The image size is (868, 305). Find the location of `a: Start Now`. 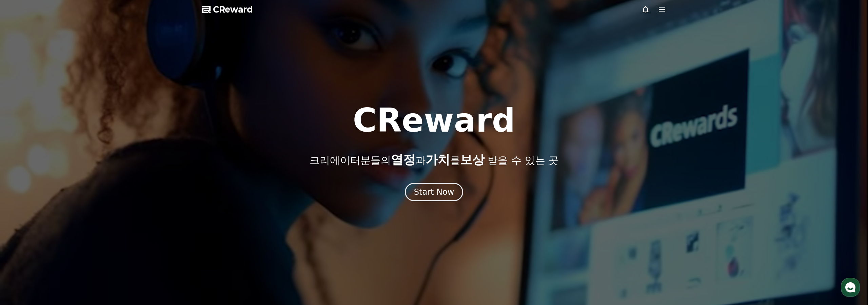

a: Start Now is located at coordinates (434, 192).